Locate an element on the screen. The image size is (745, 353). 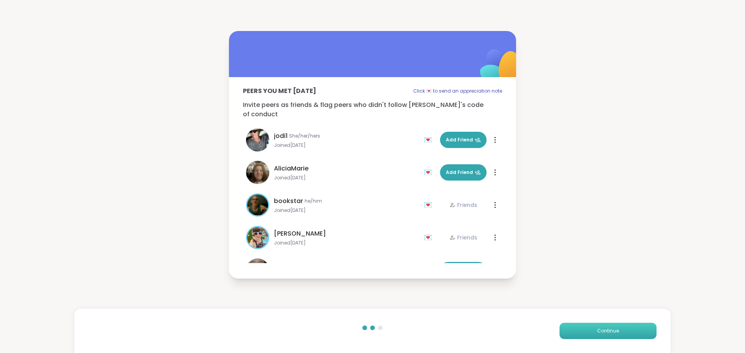
span: She/her/hers is located at coordinates (305, 136).